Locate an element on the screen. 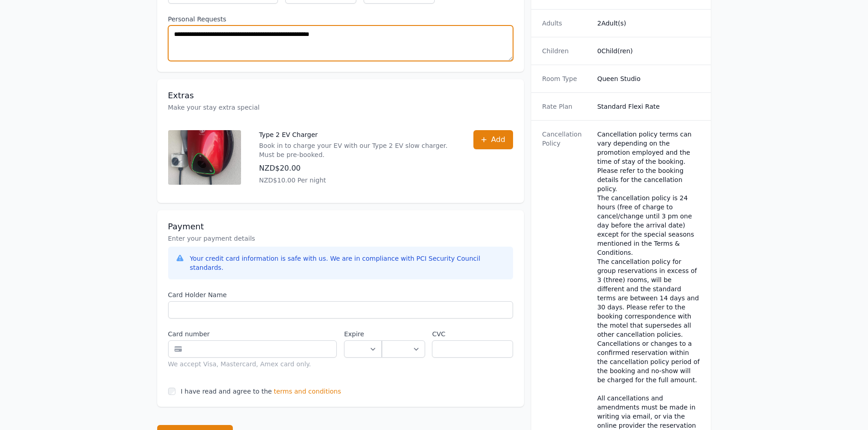 The height and width of the screenshot is (430, 868). label: Expire is located at coordinates (363, 334).